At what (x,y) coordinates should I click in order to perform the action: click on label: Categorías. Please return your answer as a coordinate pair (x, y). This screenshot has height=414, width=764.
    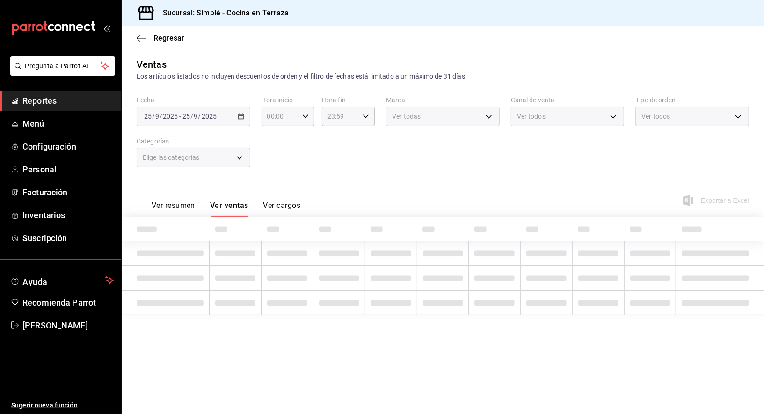
    Looking at the image, I should click on (193, 142).